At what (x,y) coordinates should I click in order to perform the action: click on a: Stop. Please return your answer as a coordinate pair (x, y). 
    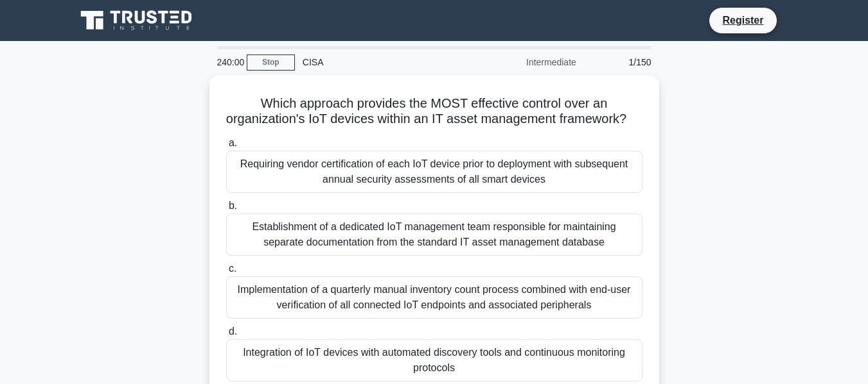
    Looking at the image, I should click on (270, 62).